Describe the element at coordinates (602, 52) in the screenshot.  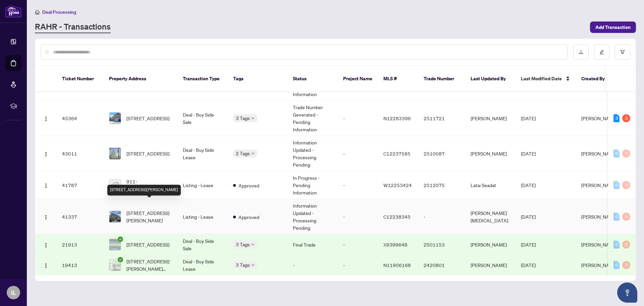
I see `button: edit` at that location.